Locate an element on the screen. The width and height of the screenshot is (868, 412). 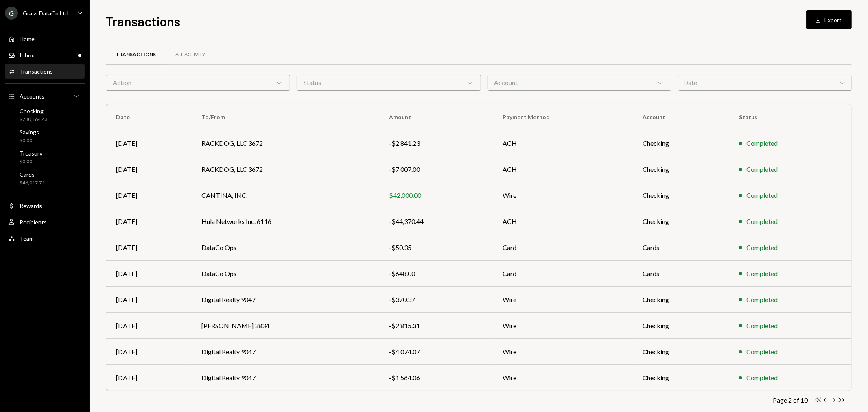
th: Date is located at coordinates (149, 117).